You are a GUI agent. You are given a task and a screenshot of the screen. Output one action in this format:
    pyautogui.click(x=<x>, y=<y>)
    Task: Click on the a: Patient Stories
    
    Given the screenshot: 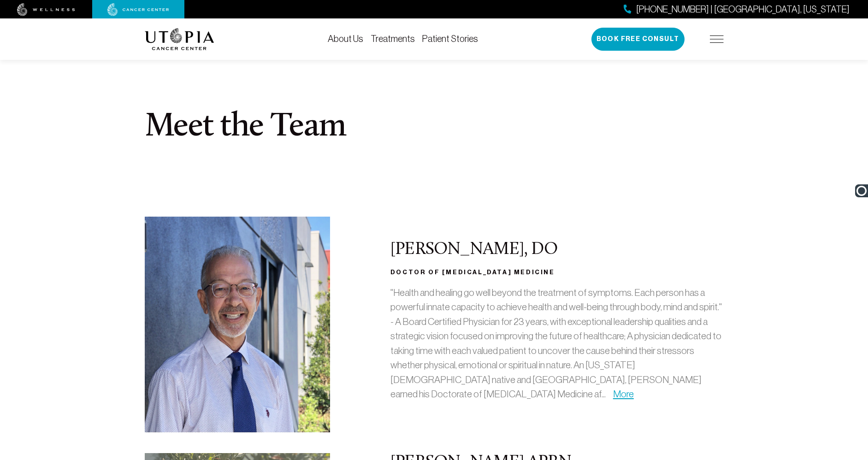 What is the action you would take?
    pyautogui.click(x=450, y=39)
    